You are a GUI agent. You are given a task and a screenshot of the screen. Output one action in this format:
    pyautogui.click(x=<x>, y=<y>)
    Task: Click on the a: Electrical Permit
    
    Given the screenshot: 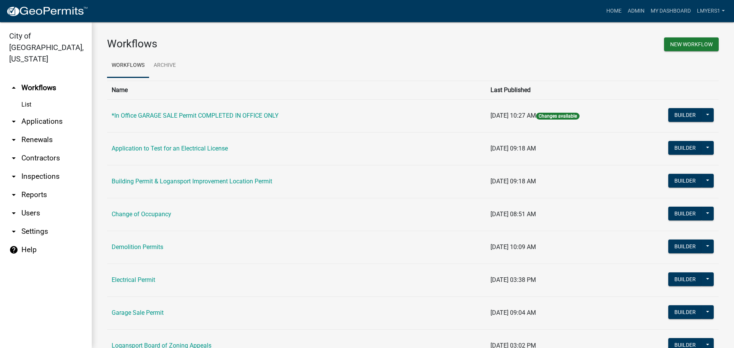 What is the action you would take?
    pyautogui.click(x=133, y=280)
    